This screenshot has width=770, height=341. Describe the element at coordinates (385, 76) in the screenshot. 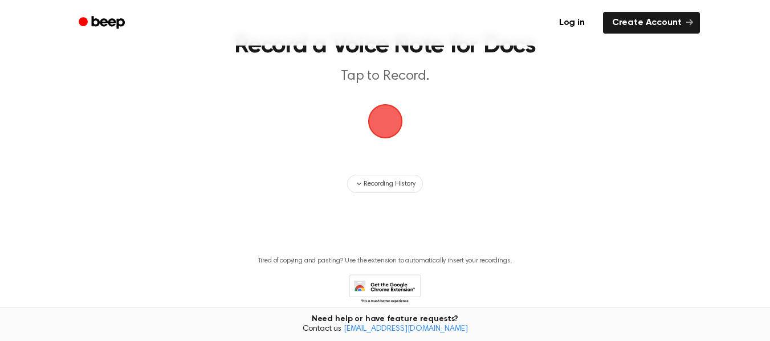

I see `p: Tap to Record.` at that location.